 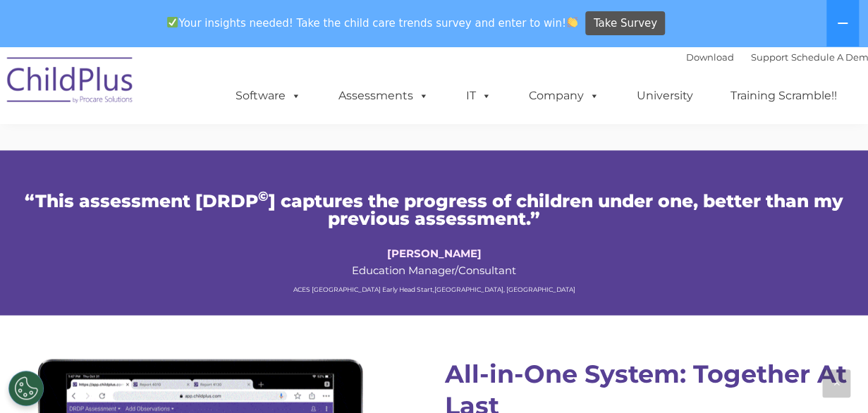 I want to click on a: Assessments, so click(x=384, y=96).